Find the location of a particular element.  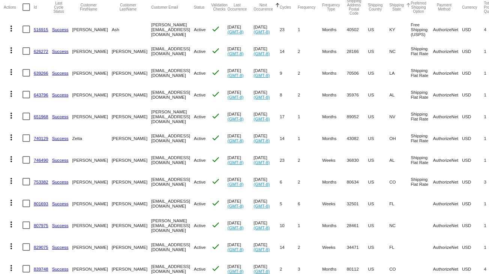

mat-cell: 32501 is located at coordinates (357, 203).